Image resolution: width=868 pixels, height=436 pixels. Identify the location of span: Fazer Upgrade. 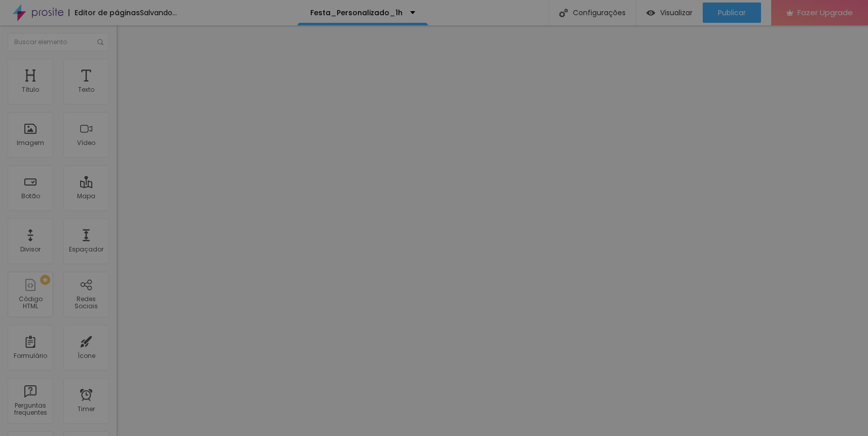
(825, 12).